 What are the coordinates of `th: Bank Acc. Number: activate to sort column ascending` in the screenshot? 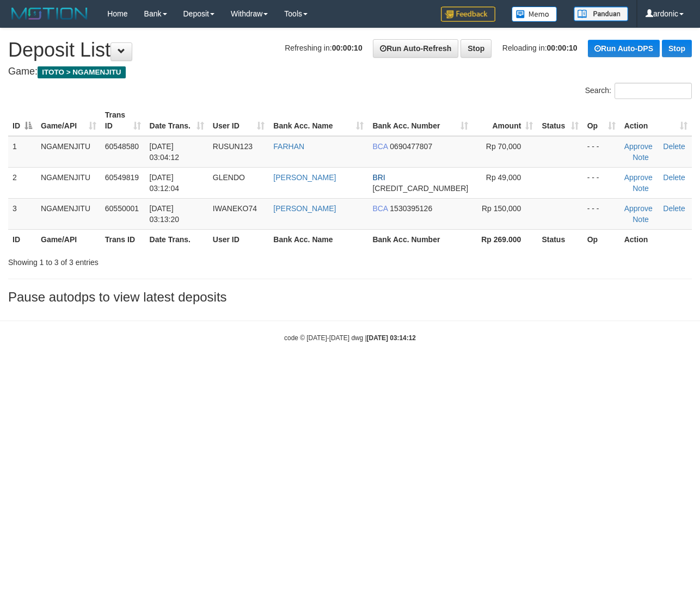 It's located at (420, 120).